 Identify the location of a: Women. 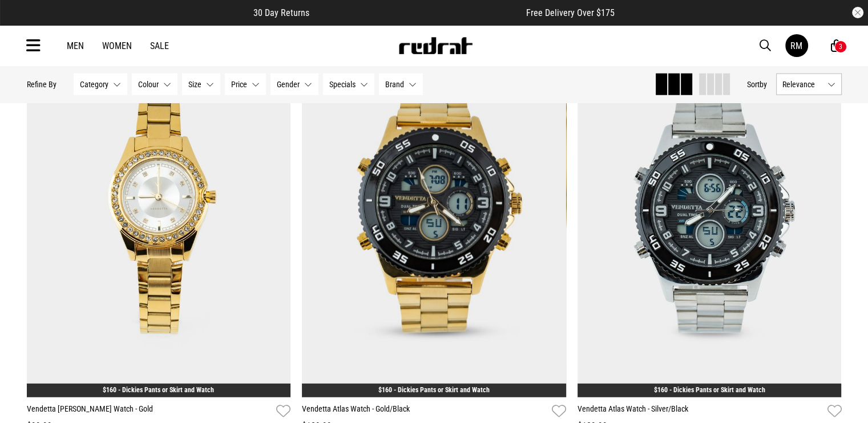
(117, 45).